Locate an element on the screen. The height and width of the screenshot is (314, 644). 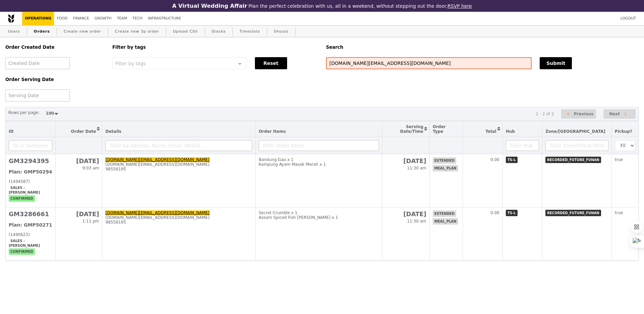
div: Bandung Gao x 1 is located at coordinates (319, 160).